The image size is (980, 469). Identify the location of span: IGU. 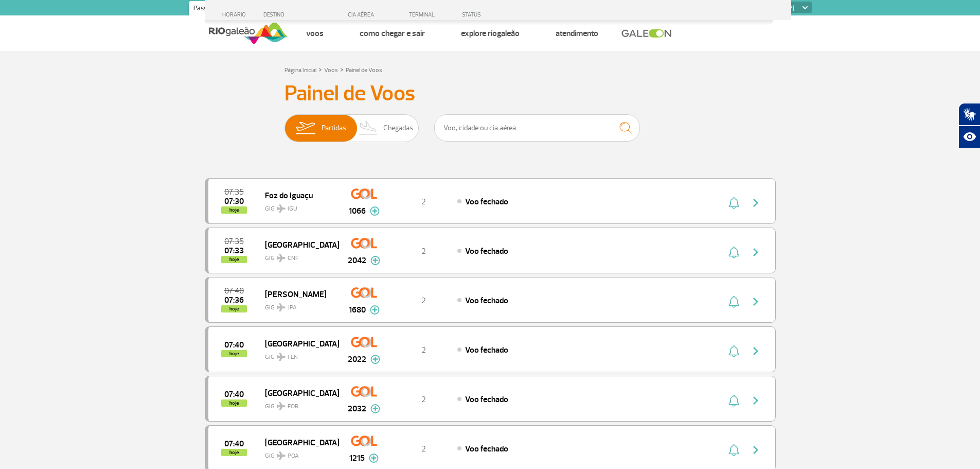
(293, 209).